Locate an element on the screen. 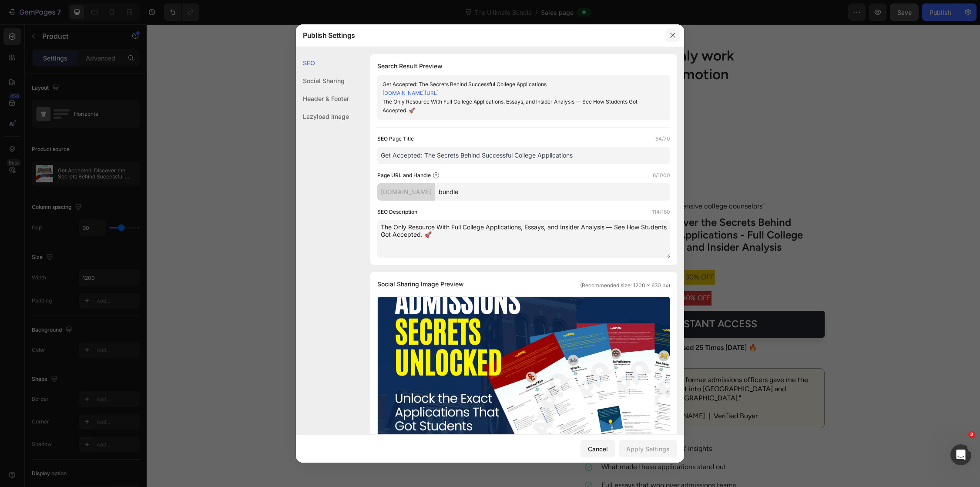 The height and width of the screenshot is (487, 980). div: SEO is located at coordinates (323, 62).